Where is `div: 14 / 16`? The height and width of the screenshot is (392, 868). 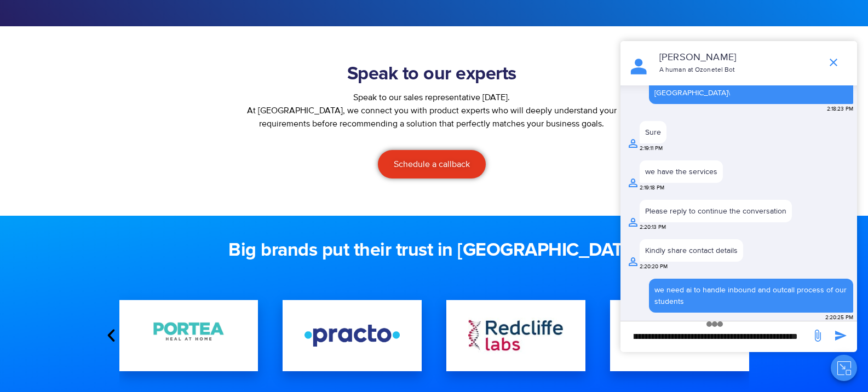
div: 14 / 16 is located at coordinates (352, 335).